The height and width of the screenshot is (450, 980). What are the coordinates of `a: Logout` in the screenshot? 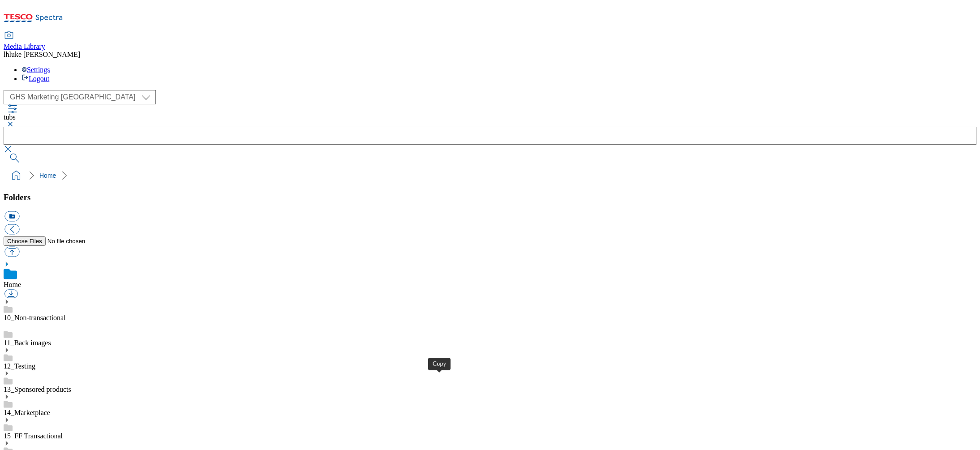 It's located at (35, 78).